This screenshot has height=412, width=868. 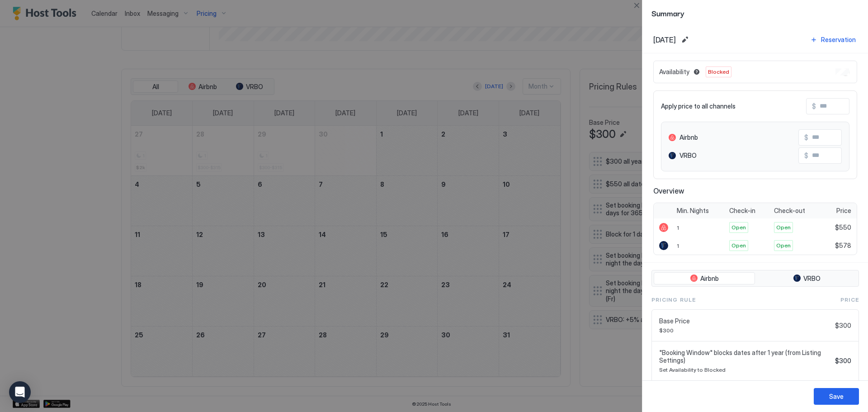 What do you see at coordinates (836, 396) in the screenshot?
I see `div: Save` at bounding box center [836, 396].